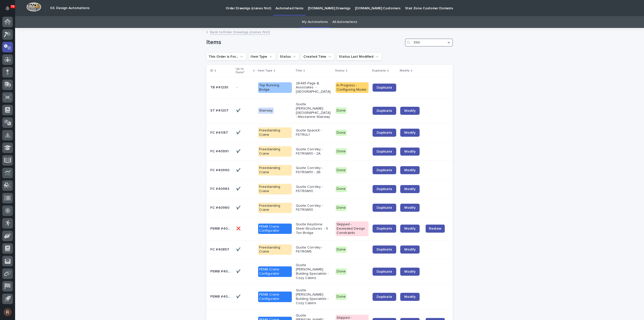  Describe the element at coordinates (299, 71) in the screenshot. I see `p: Title` at that location.